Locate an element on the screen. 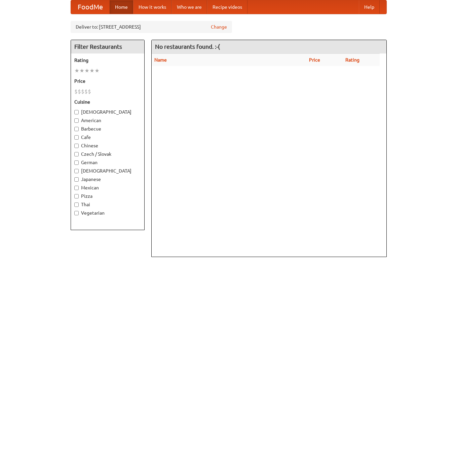 The height and width of the screenshot is (476, 457). label: Japanese is located at coordinates (107, 179).